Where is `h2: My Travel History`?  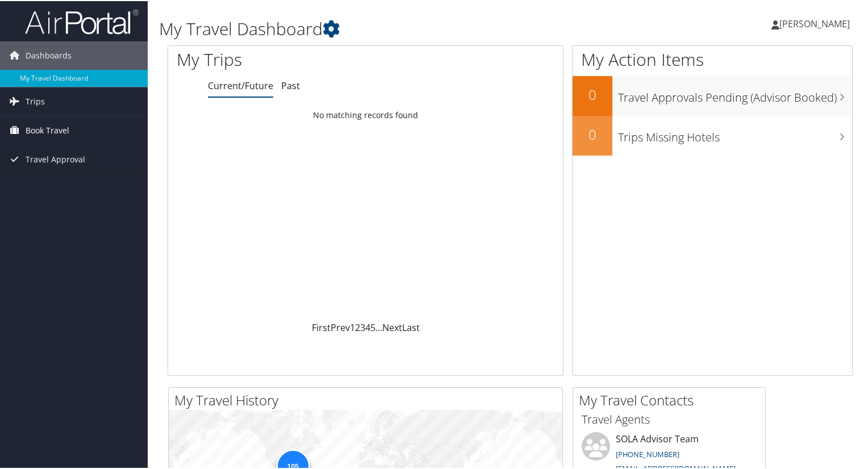 h2: My Travel History is located at coordinates (368, 399).